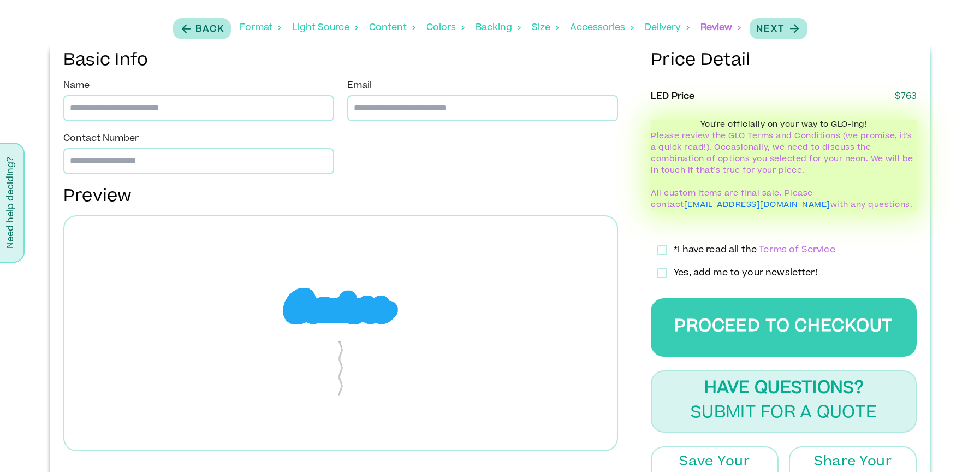 The width and height of the screenshot is (980, 472). Describe the element at coordinates (498, 28) in the screenshot. I see `div: Backing` at that location.